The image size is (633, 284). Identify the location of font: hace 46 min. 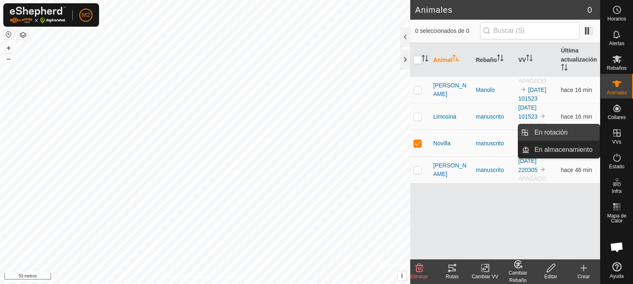
(576, 170).